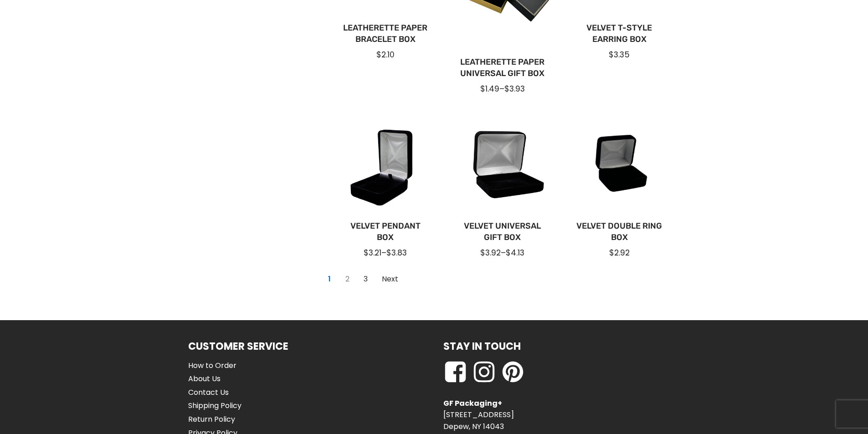  I want to click on strong: GF Packaging+, so click(473, 403).